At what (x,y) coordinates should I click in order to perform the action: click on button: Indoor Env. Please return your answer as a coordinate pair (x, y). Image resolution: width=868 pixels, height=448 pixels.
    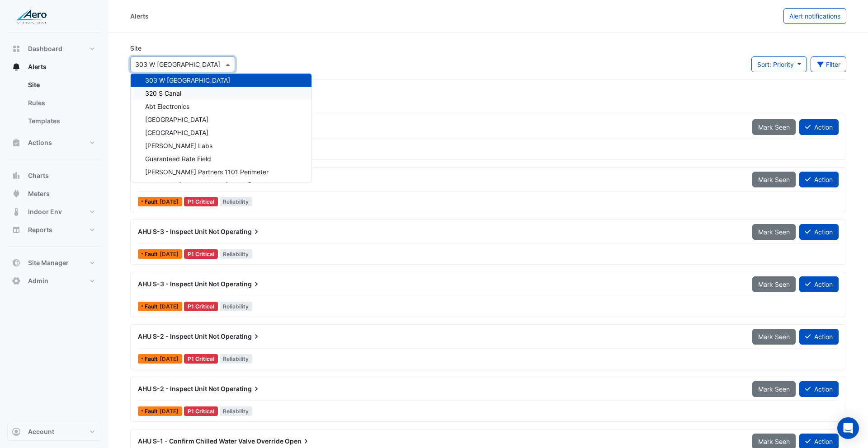
    Looking at the image, I should click on (54, 212).